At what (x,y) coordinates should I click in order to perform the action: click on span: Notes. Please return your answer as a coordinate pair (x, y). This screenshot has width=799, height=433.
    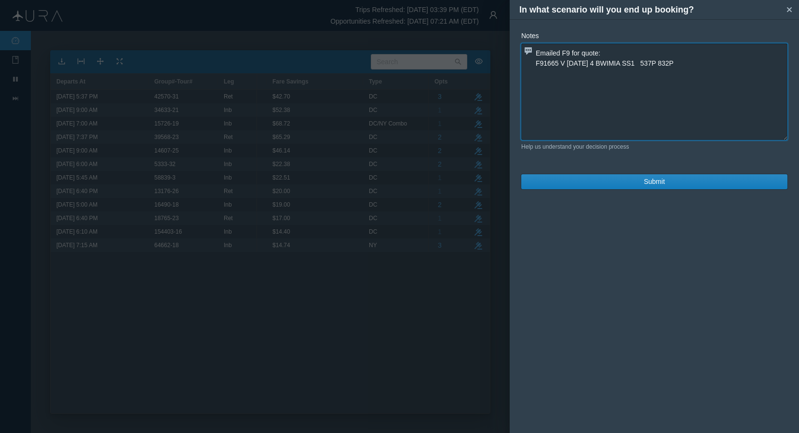
    Looking at the image, I should click on (530, 36).